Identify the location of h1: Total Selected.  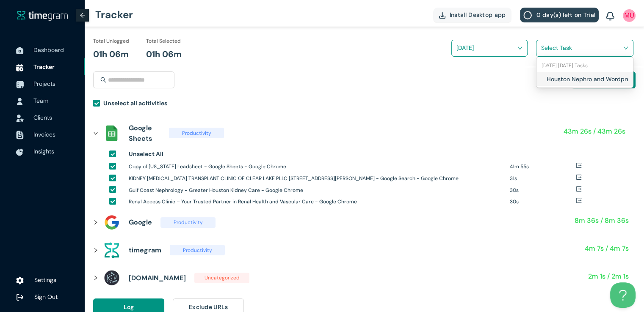
(163, 41).